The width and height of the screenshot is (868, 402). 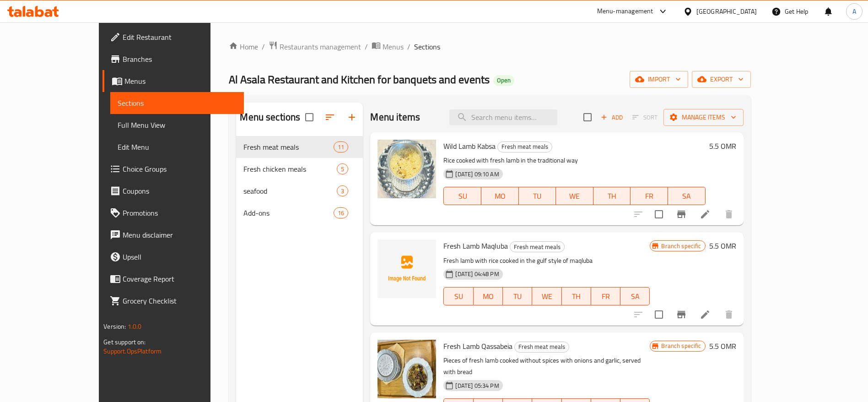 I want to click on a: Menus, so click(x=173, y=81).